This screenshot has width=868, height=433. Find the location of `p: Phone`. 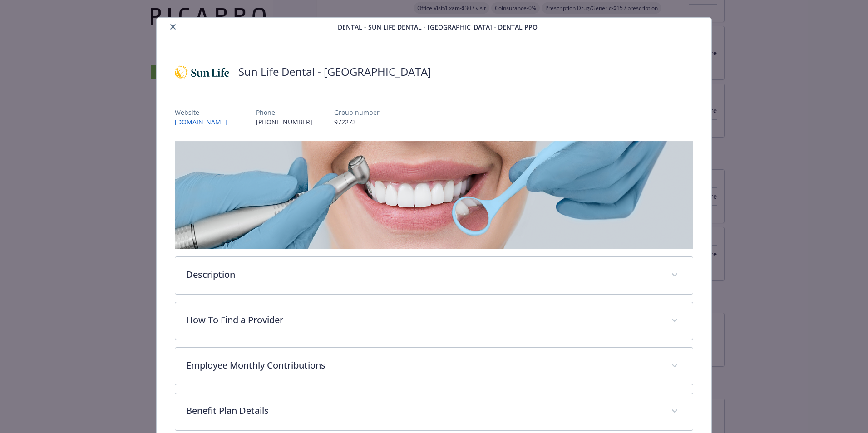

p: Phone is located at coordinates (284, 112).